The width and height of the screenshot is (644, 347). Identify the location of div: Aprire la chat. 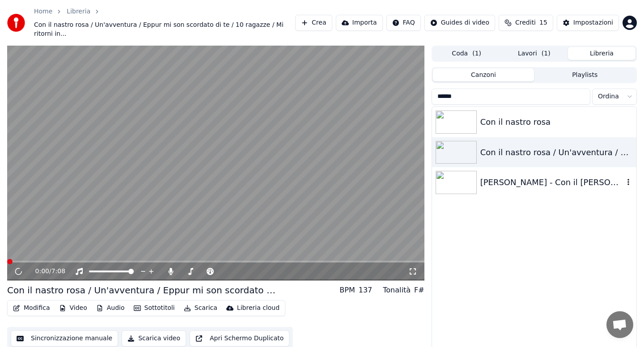
(620, 325).